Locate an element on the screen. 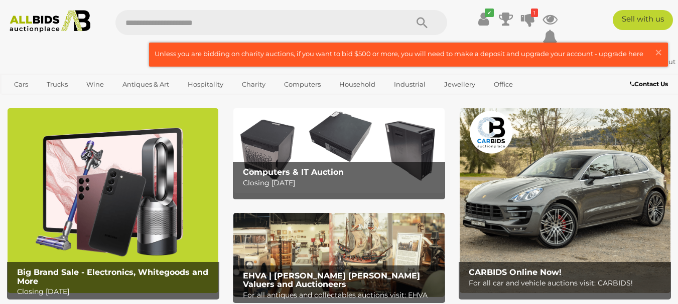 The image size is (678, 304). a: Computers is located at coordinates (302, 84).